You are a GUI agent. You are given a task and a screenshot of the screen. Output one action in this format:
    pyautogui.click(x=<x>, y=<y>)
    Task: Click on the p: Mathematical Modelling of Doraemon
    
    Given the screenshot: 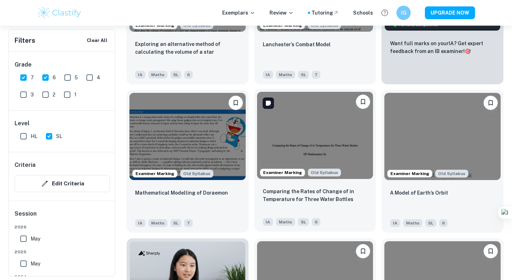 What is the action you would take?
    pyautogui.click(x=181, y=193)
    